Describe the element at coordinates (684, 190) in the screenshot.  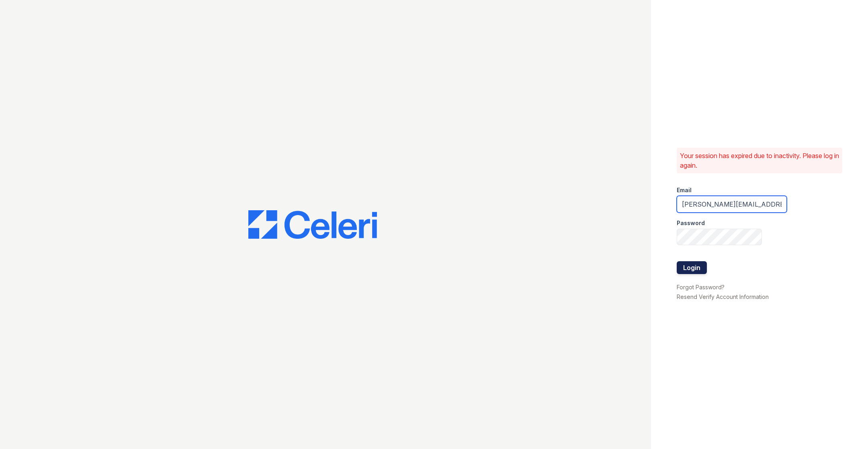
I see `label: Email` at that location.